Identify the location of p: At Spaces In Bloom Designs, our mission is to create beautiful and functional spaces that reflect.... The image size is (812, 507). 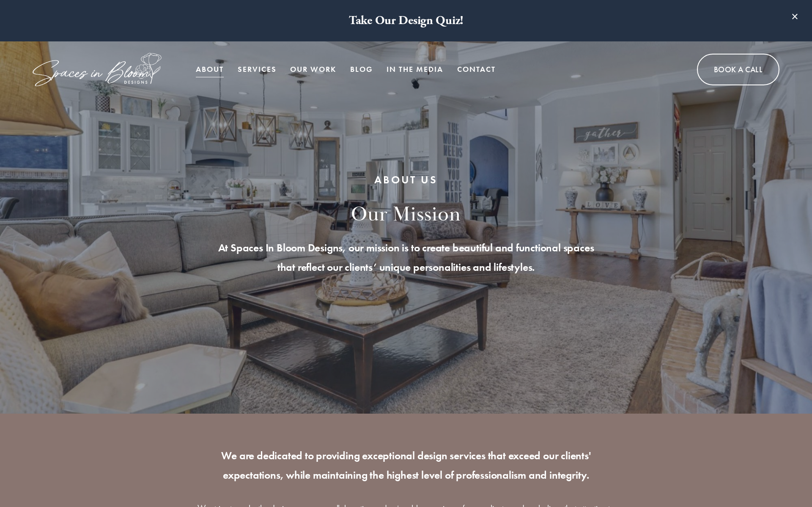
(406, 258).